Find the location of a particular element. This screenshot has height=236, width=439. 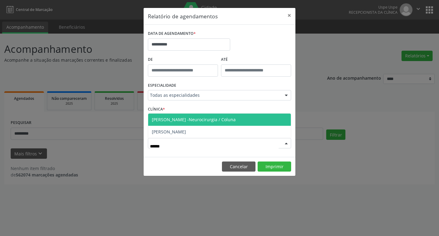

label: ESPECIALIDADE is located at coordinates (162, 85).